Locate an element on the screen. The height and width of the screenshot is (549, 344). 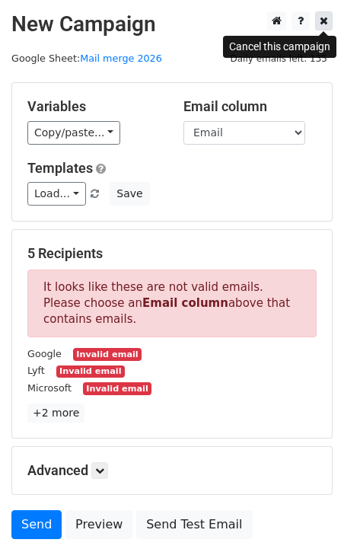
a: Mail merge 2026 is located at coordinates (121, 58).